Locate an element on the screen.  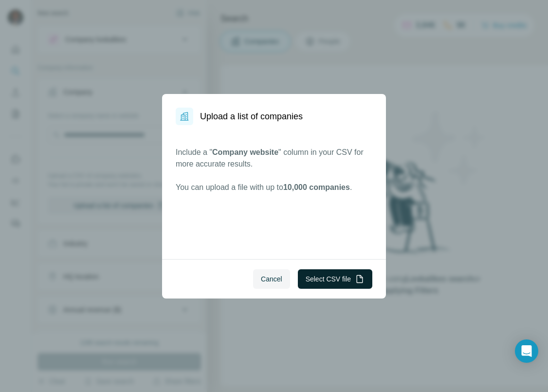
p: You can upload a file with up to . is located at coordinates (274, 187).